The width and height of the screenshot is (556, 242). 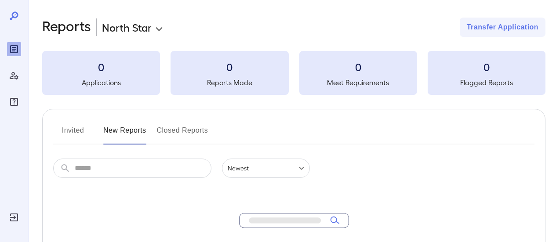 I want to click on h5: Flagged Reports, so click(x=487, y=83).